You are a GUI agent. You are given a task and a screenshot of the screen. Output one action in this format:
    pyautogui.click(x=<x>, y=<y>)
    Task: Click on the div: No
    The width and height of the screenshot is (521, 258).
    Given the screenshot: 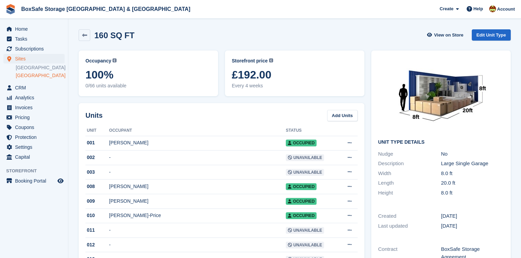 What is the action you would take?
    pyautogui.click(x=472, y=154)
    